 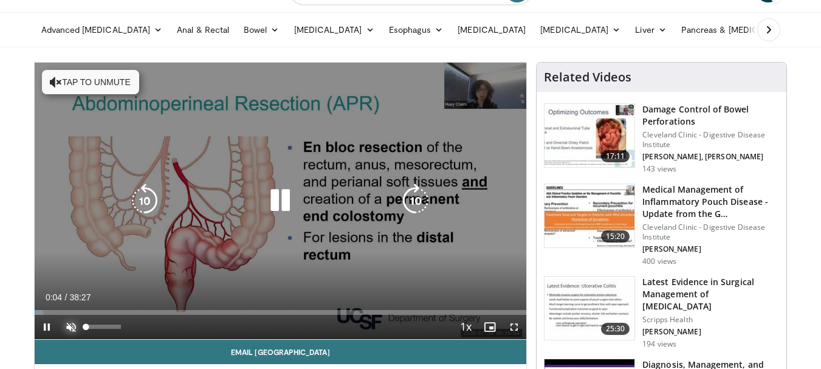 What do you see at coordinates (662, 225) in the screenshot?
I see `a: 15:20 Medical Management of Inflammatory Pouch Disease - Update from the G… Cleveland Clinic - Di...` at bounding box center [662, 225].